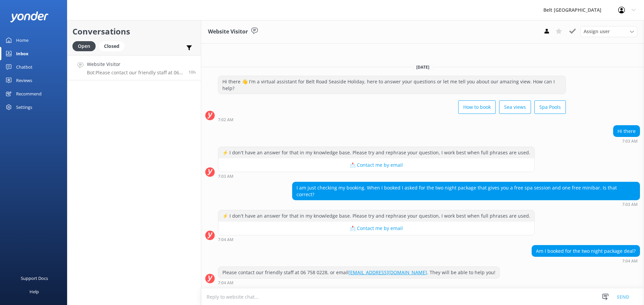  I want to click on button: Sea views, so click(515, 107).